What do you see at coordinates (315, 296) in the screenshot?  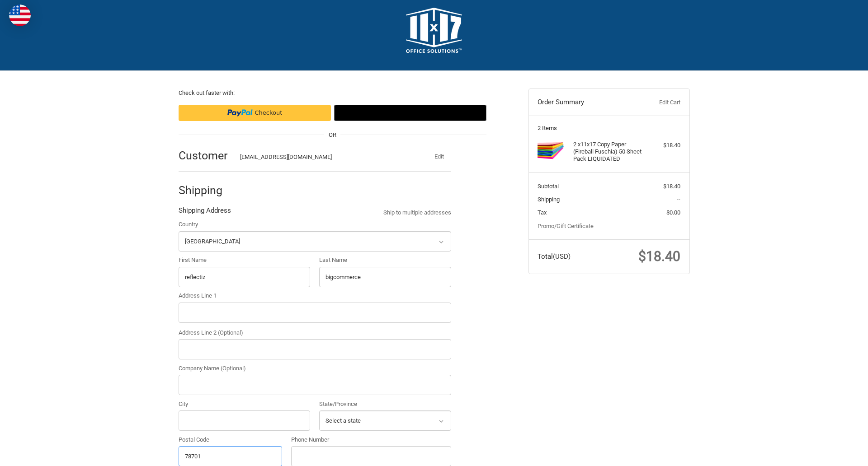 I see `label: Address Line 1` at bounding box center [315, 296].